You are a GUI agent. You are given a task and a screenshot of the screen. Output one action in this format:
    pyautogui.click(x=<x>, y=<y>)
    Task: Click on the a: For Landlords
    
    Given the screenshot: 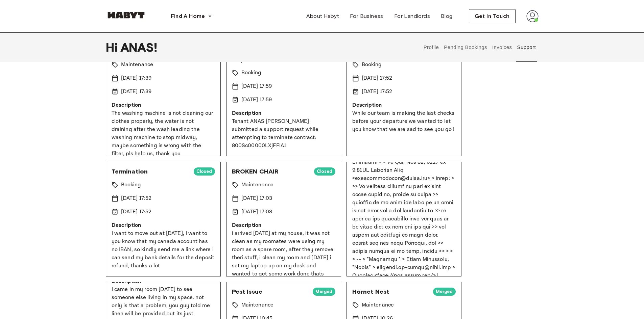 What is the action you would take?
    pyautogui.click(x=412, y=16)
    